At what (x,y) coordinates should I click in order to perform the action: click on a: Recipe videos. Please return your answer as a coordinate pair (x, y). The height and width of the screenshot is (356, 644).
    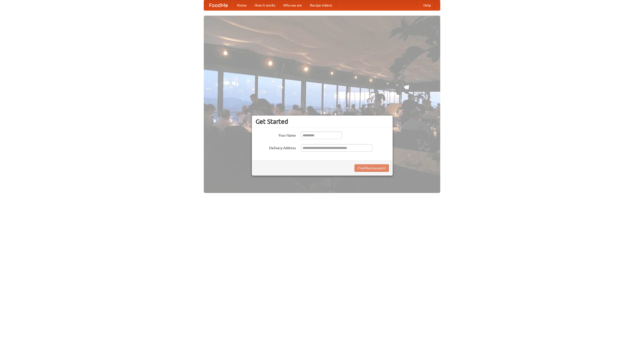
    Looking at the image, I should click on (321, 5).